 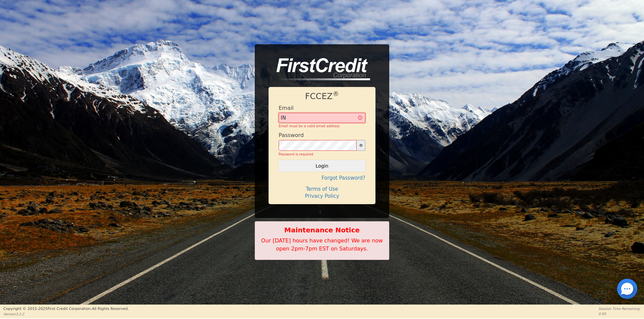 What do you see at coordinates (322, 178) in the screenshot?
I see `h4: Forgot Password?` at bounding box center [322, 178].